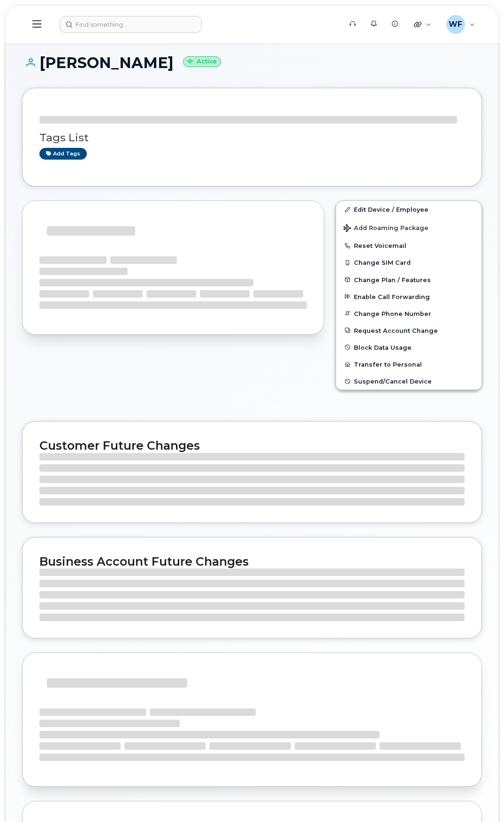 This screenshot has height=822, width=504. What do you see at coordinates (386, 229) in the screenshot?
I see `span: Add Roaming Package` at bounding box center [386, 229].